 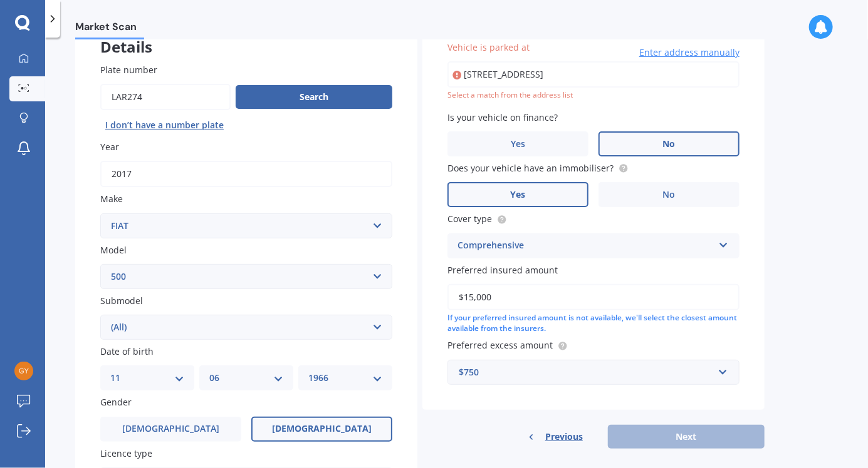 I want to click on span: Cover type, so click(x=469, y=219).